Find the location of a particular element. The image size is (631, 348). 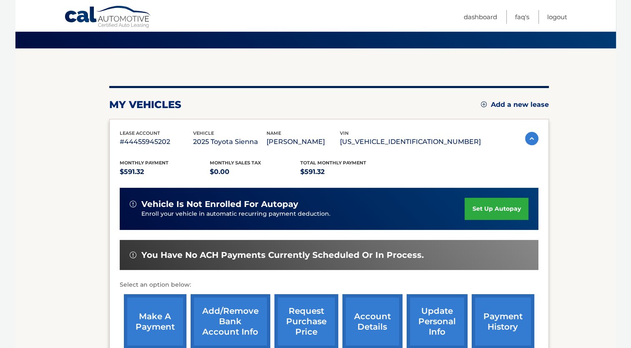

h2: my vehicles is located at coordinates (145, 105).